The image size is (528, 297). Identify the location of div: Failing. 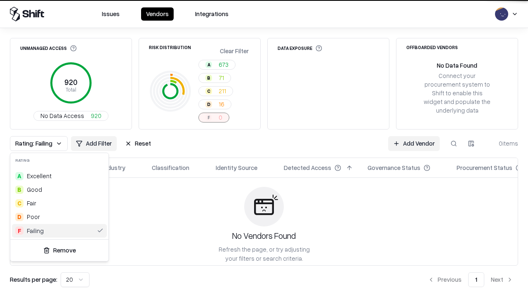
(35, 231).